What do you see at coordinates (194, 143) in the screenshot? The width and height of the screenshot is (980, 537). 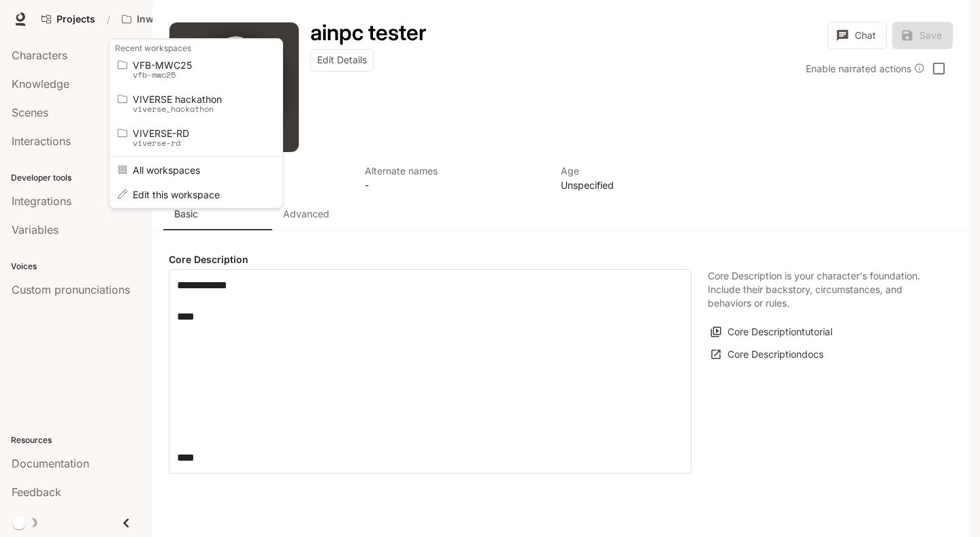 I see `p: viverse-rd` at bounding box center [194, 143].